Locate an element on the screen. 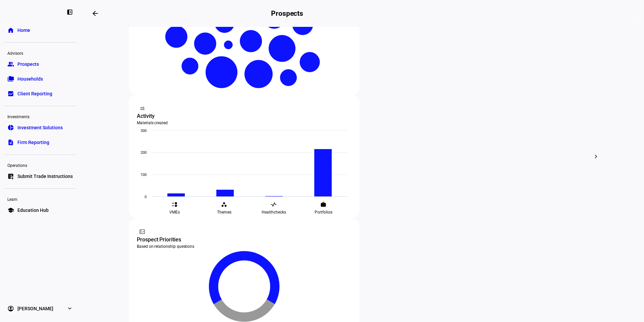 This screenshot has height=322, width=644. text: 300 is located at coordinates (144, 131).